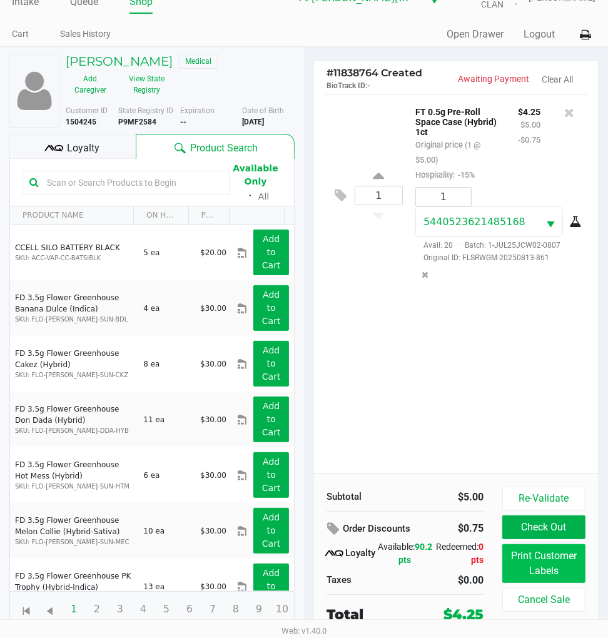 The width and height of the screenshot is (608, 638). I want to click on span: Page 10, so click(282, 609).